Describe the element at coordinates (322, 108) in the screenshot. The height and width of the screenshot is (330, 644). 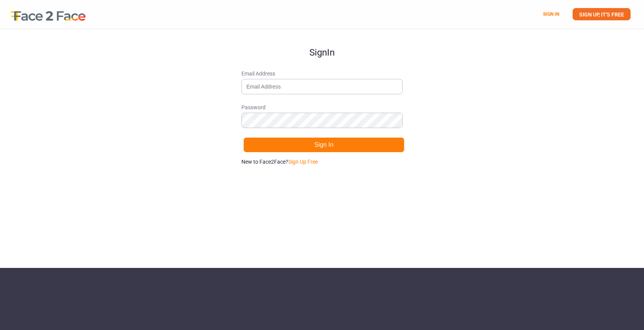
I see `span: Password` at that location.